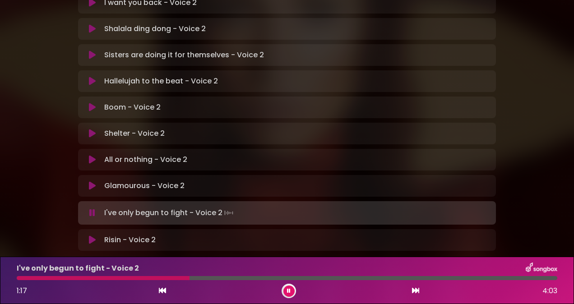  I want to click on p: Hallelujah to the beat - Voice 2, so click(161, 81).